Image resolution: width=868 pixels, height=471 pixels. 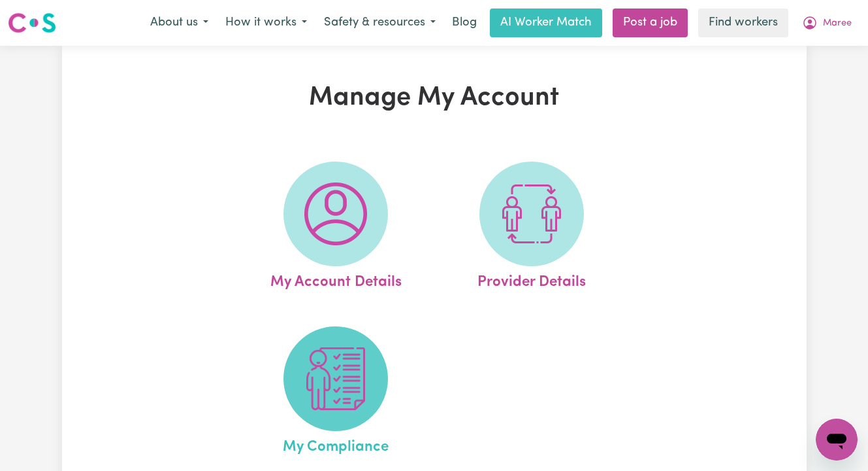 I want to click on span: My Compliance, so click(x=336, y=445).